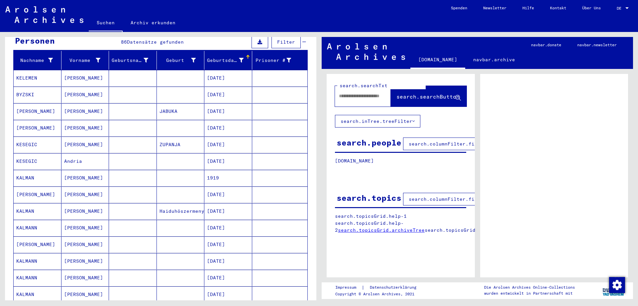  I want to click on div: search.people, so click(369, 142).